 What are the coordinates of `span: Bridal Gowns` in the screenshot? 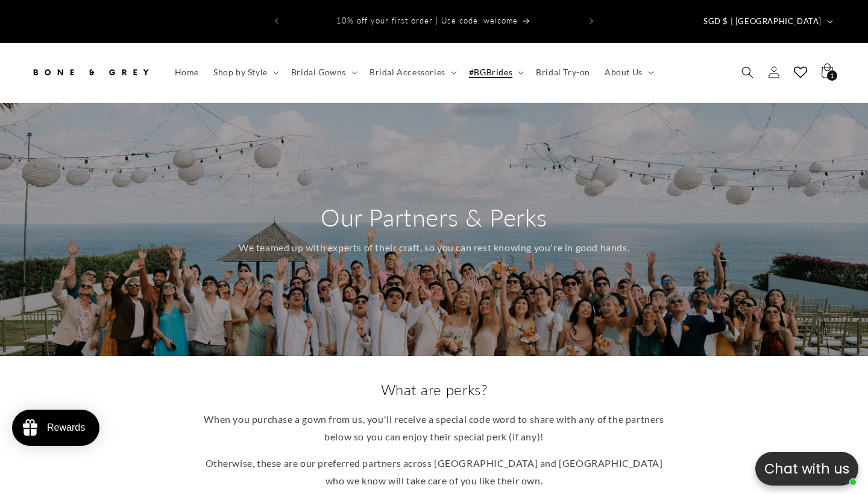 It's located at (318, 72).